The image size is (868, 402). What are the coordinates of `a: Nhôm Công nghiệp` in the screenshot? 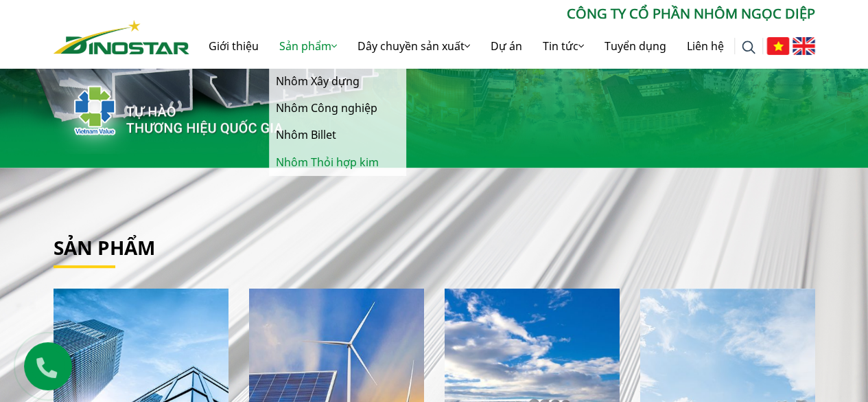 It's located at (338, 108).